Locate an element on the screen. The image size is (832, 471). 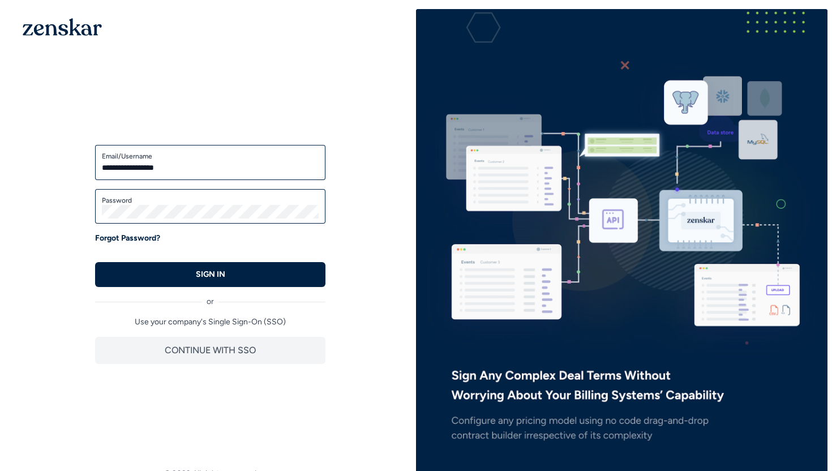
img: 1OGAJ2xQqyY4LXKgY66KYq0eOWRCkrZdAb3gUhuVAqdWPZE9SRJmCz+oDMSn4zDLXe31Ii730ItAGKgCKgCCgCikA4Av8PJUP... is located at coordinates (62, 27).